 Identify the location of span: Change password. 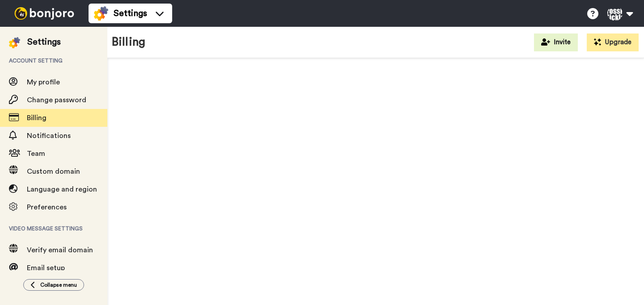
(57, 100).